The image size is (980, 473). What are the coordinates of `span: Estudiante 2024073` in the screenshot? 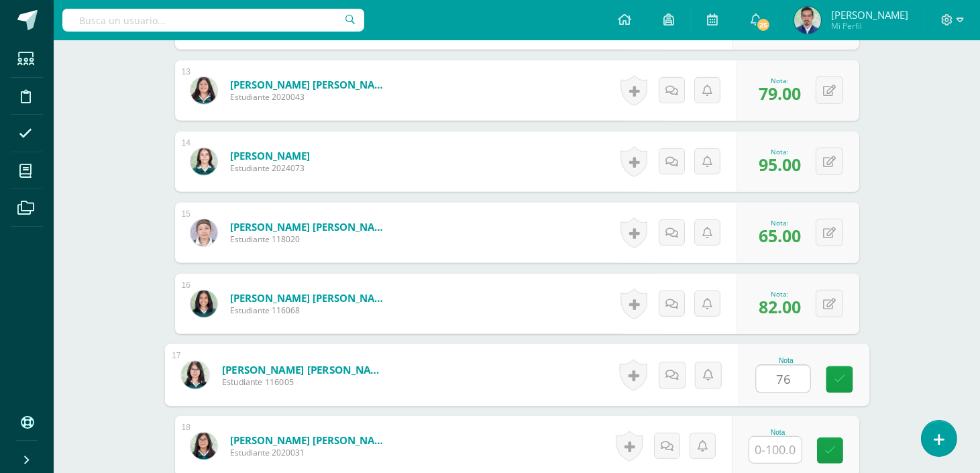 It's located at (269, 168).